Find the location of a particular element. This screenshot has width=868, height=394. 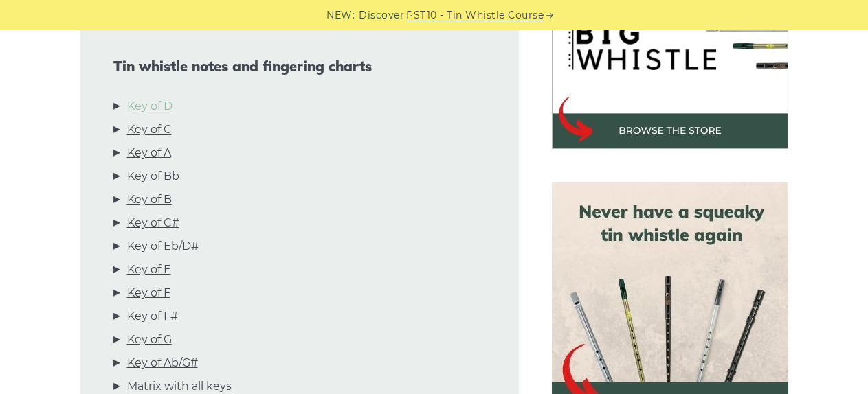

a: Key of Bb is located at coordinates (153, 176).